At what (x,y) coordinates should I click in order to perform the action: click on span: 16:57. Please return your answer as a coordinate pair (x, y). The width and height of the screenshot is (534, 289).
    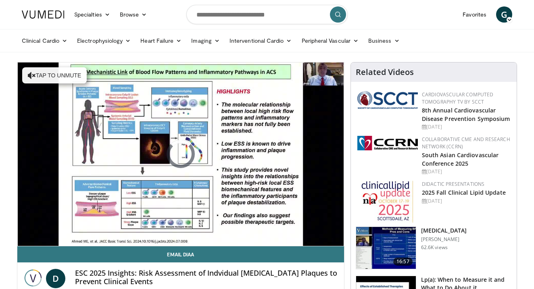
    Looking at the image, I should click on (403, 262).